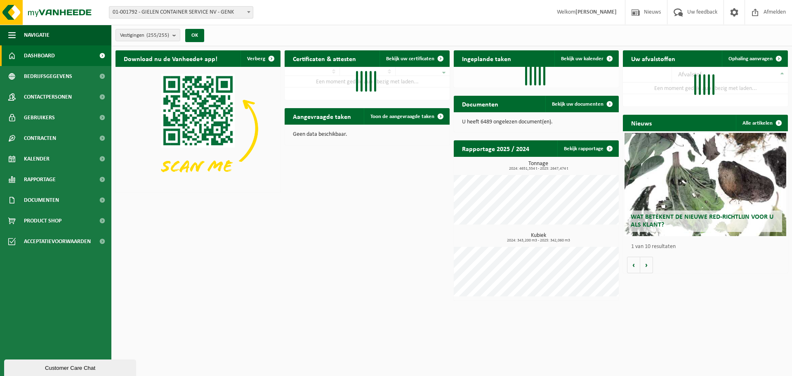  What do you see at coordinates (406, 116) in the screenshot?
I see `a: Toon de aangevraagde taken` at bounding box center [406, 116].